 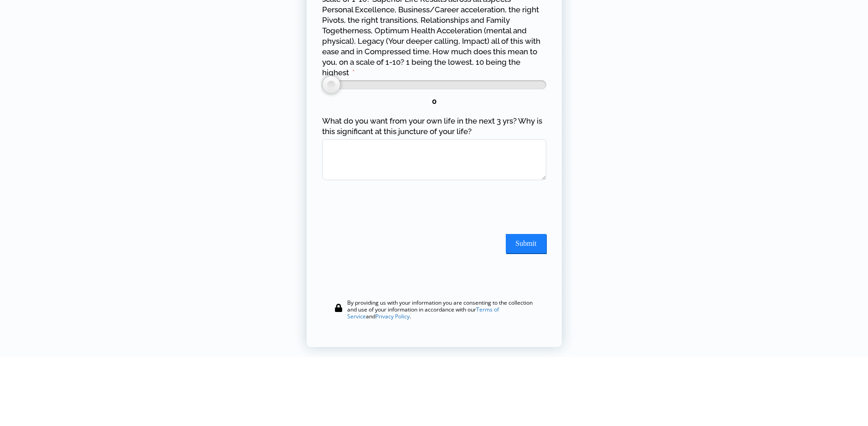 What do you see at coordinates (526, 244) in the screenshot?
I see `button: Submit` at bounding box center [526, 244].